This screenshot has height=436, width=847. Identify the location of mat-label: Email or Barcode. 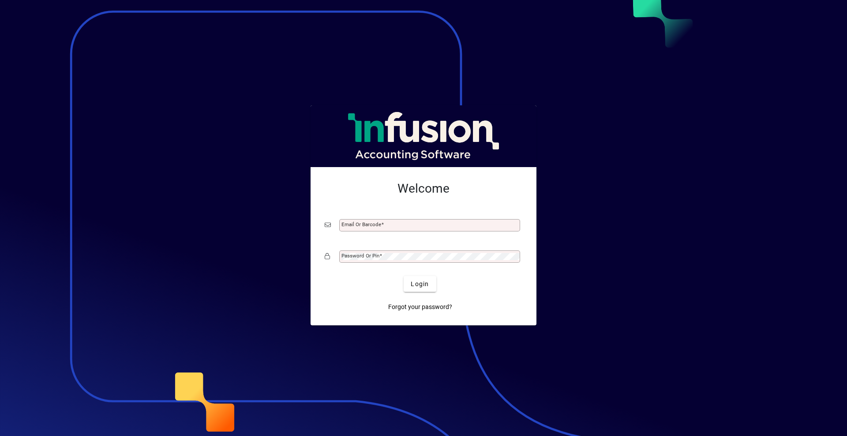
(361, 225).